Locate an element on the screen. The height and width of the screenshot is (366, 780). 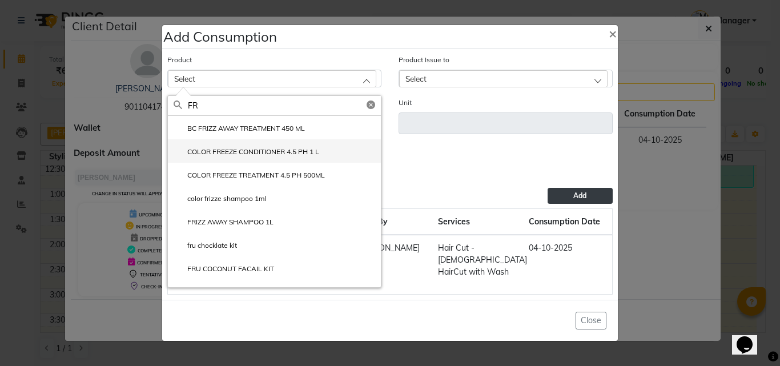
td: 04-10-2025 is located at coordinates (567, 260).